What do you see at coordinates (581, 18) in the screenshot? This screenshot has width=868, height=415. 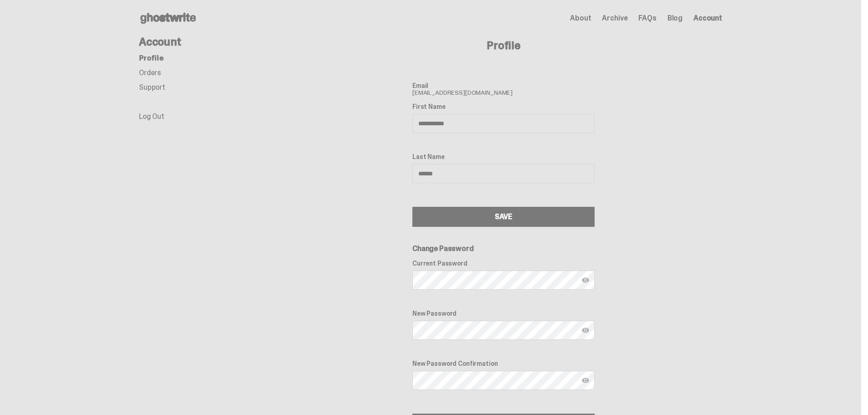 I see `a: About` at bounding box center [581, 18].